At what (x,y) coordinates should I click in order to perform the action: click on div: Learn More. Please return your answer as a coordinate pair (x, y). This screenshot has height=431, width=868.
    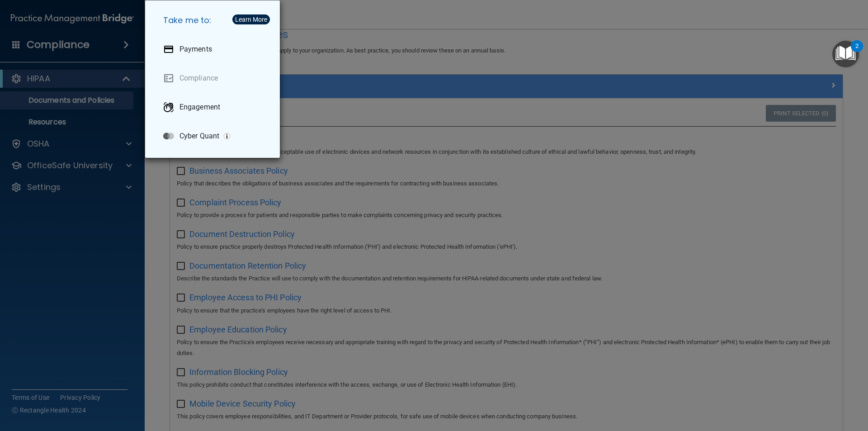
    Looking at the image, I should click on (251, 20).